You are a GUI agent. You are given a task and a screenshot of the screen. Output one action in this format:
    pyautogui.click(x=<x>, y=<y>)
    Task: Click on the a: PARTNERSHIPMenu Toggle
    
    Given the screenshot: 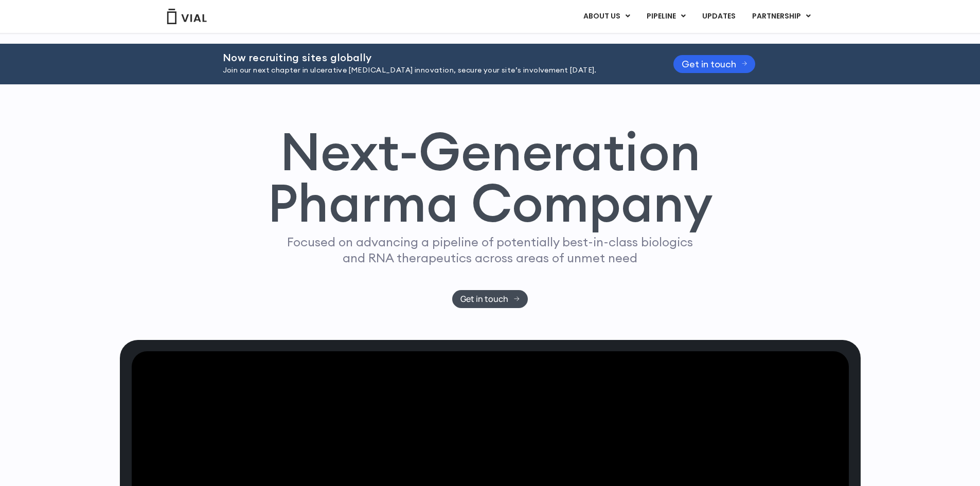 What is the action you would take?
    pyautogui.click(x=781, y=16)
    